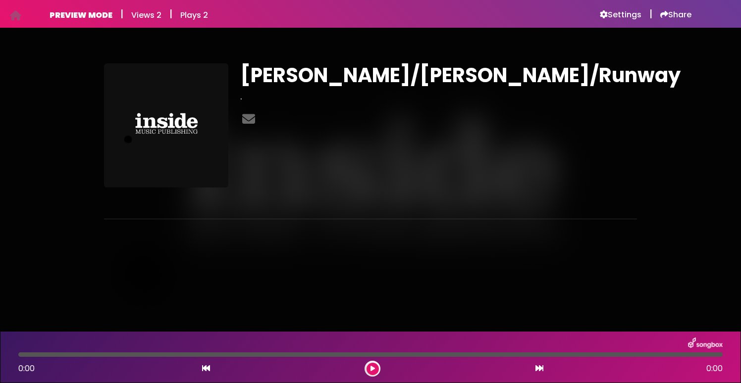 Image resolution: width=741 pixels, height=383 pixels. I want to click on a: Settings, so click(621, 15).